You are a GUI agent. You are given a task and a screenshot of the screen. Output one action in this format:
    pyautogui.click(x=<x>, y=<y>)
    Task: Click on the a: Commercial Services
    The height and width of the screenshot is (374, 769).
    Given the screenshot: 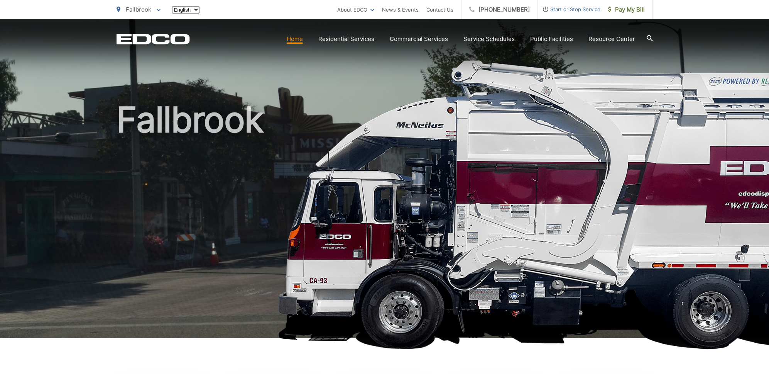 What is the action you would take?
    pyautogui.click(x=419, y=39)
    